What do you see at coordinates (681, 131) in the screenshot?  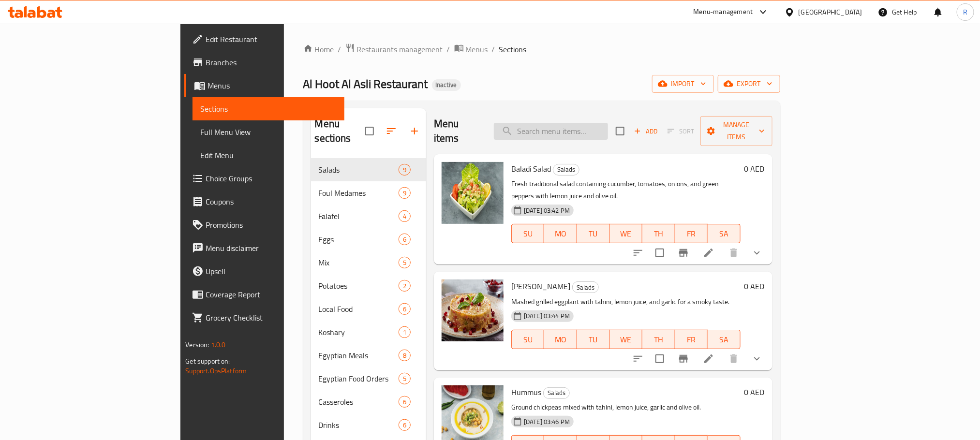 I see `span: Select section first` at bounding box center [681, 131].